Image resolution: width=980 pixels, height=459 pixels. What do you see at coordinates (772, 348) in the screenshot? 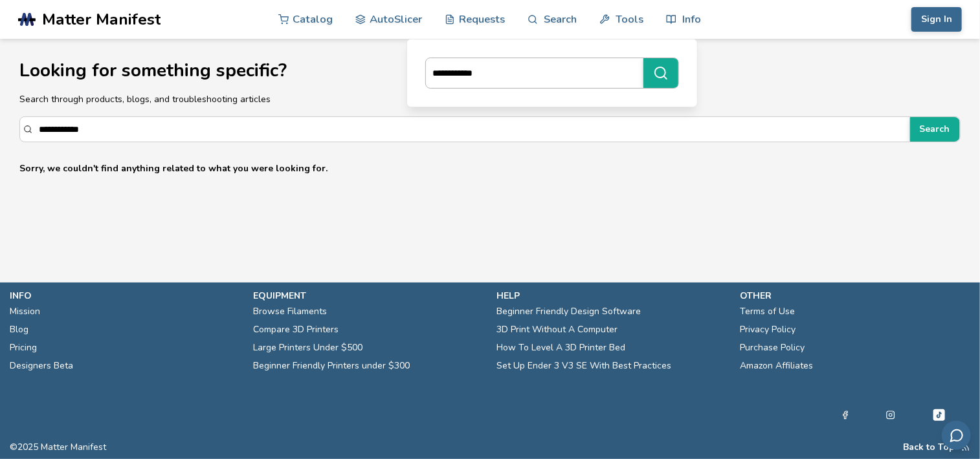
I see `a: Purchase Policy` at bounding box center [772, 348].